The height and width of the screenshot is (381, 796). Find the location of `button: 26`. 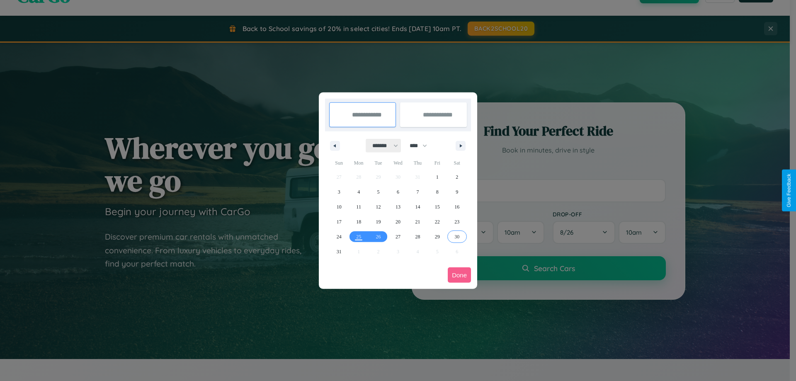

button: 26 is located at coordinates (378, 237).